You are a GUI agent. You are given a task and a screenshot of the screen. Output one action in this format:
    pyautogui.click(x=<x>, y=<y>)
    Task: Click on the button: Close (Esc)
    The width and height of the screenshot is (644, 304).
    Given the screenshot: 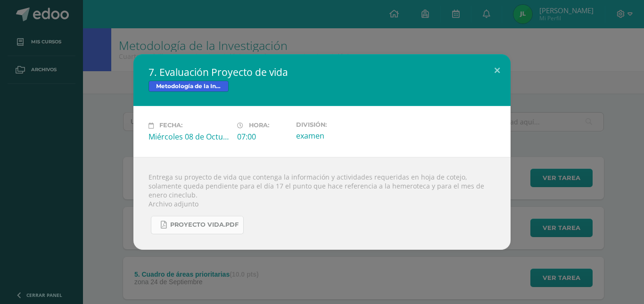 What is the action you would take?
    pyautogui.click(x=497, y=70)
    